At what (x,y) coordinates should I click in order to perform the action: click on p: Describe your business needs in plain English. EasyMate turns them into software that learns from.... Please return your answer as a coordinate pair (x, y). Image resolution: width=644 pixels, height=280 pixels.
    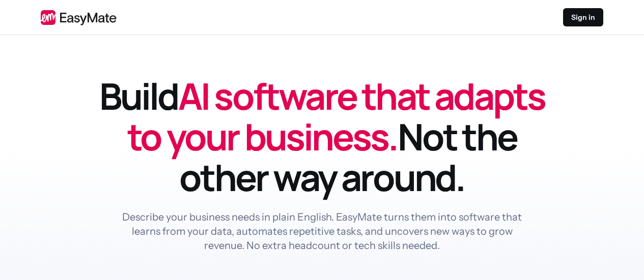
    Looking at the image, I should click on (322, 231).